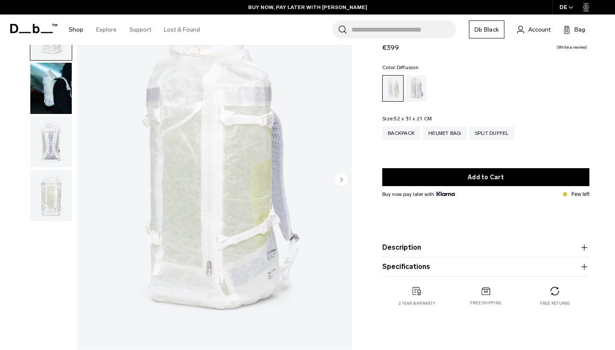 The height and width of the screenshot is (350, 615). Describe the element at coordinates (341, 180) in the screenshot. I see `button: Next slide` at that location.